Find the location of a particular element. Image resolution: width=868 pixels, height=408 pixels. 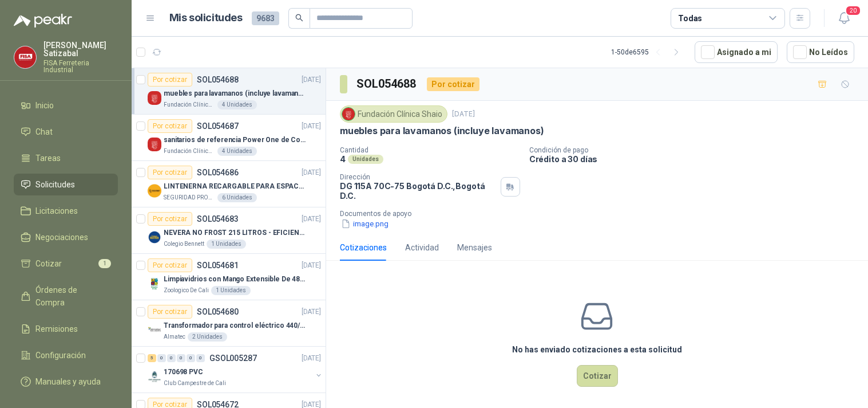

span: Solicitudes is located at coordinates (55, 184).